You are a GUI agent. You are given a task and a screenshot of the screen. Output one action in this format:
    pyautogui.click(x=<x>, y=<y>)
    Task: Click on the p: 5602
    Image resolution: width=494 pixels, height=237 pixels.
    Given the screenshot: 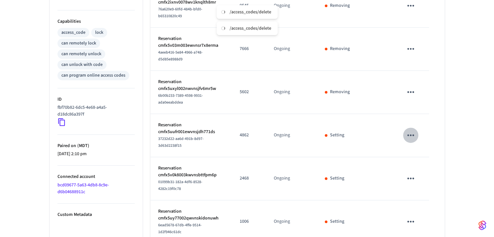 What is the action you would take?
    pyautogui.click(x=249, y=92)
    